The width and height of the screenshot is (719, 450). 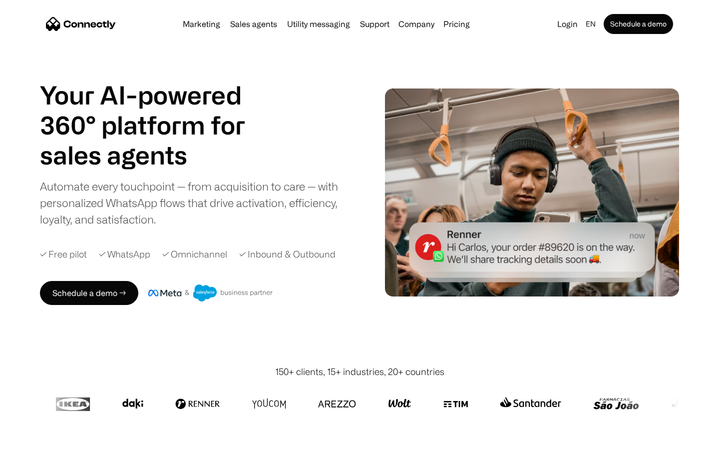 I want to click on div: en, so click(x=591, y=24).